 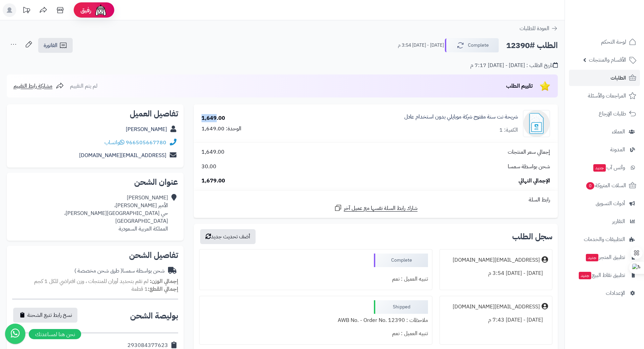 What do you see at coordinates (609, 167) in the screenshot?
I see `span: وآتس آب` at bounding box center [609, 167].